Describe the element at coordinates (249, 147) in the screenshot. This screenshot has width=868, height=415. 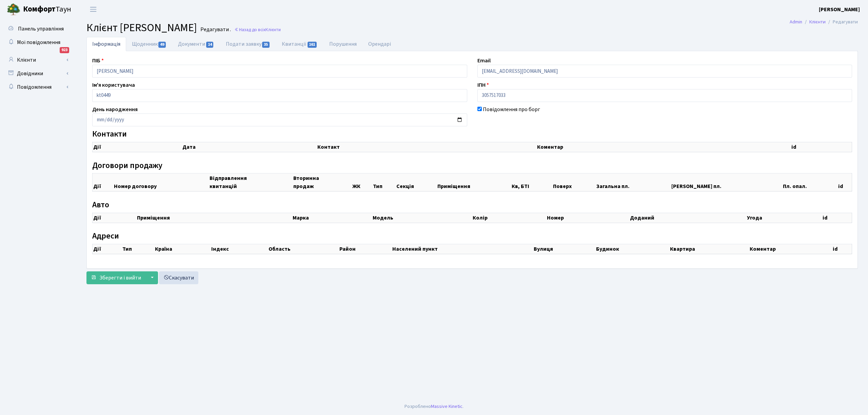
I see `th: Дата` at that location.